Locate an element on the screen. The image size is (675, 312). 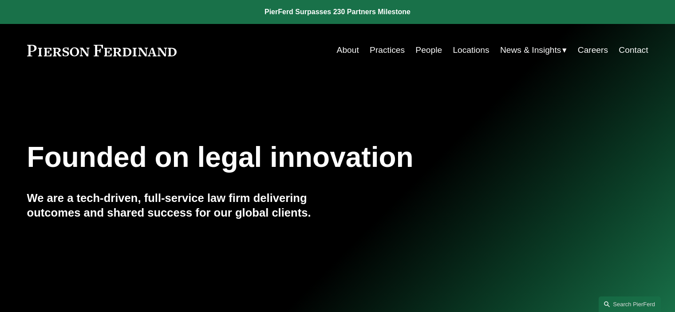
a: Search this site is located at coordinates (630, 304).